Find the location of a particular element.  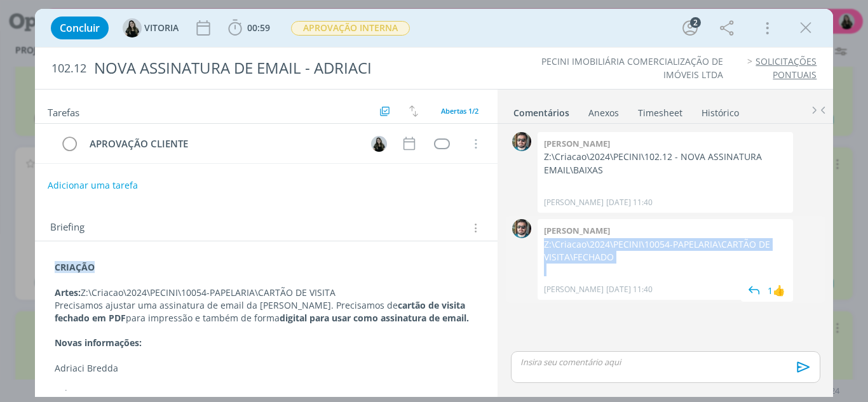

p: Z:\Criacao\2024\PECINI\102.12 - NOVA ASSINATURA EMAIL\BAIXAS is located at coordinates (665, 163).